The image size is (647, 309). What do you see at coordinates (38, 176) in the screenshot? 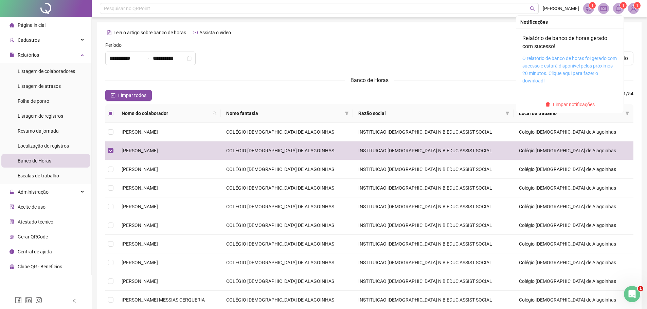
I see `span: Escalas de trabalho` at bounding box center [38, 176].